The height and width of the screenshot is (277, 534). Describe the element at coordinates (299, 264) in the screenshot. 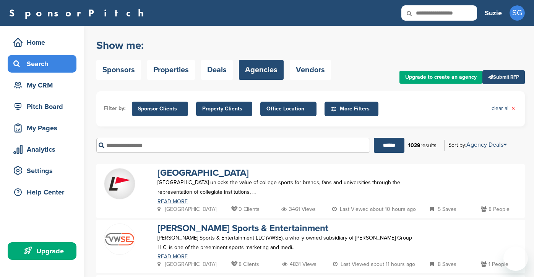

I see `p: 4831 Views` at that location.